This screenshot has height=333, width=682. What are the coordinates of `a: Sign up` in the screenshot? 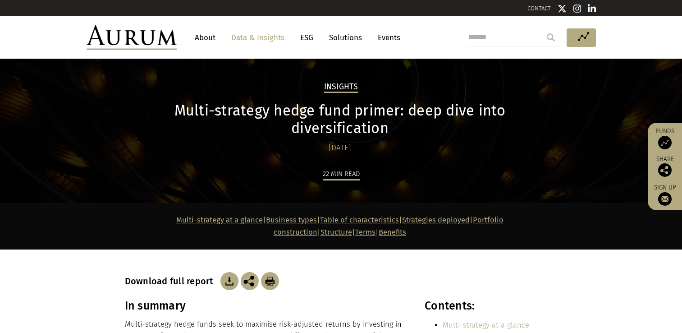 It's located at (665, 194).